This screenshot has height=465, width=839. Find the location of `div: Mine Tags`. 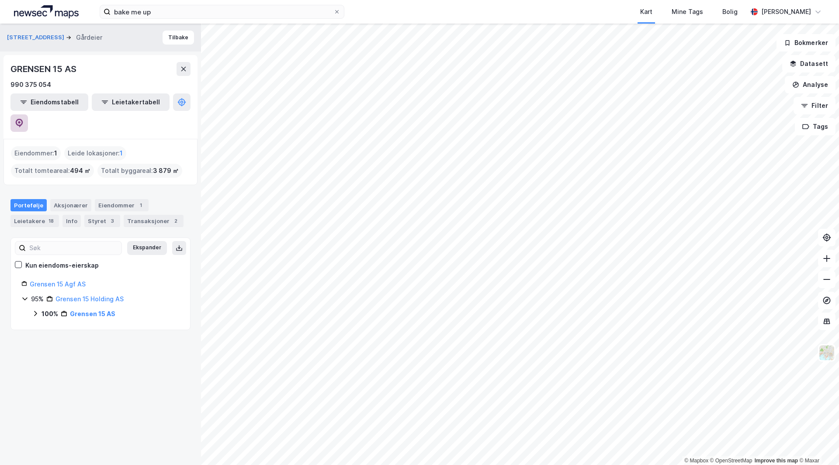

div: Mine Tags is located at coordinates (687, 12).